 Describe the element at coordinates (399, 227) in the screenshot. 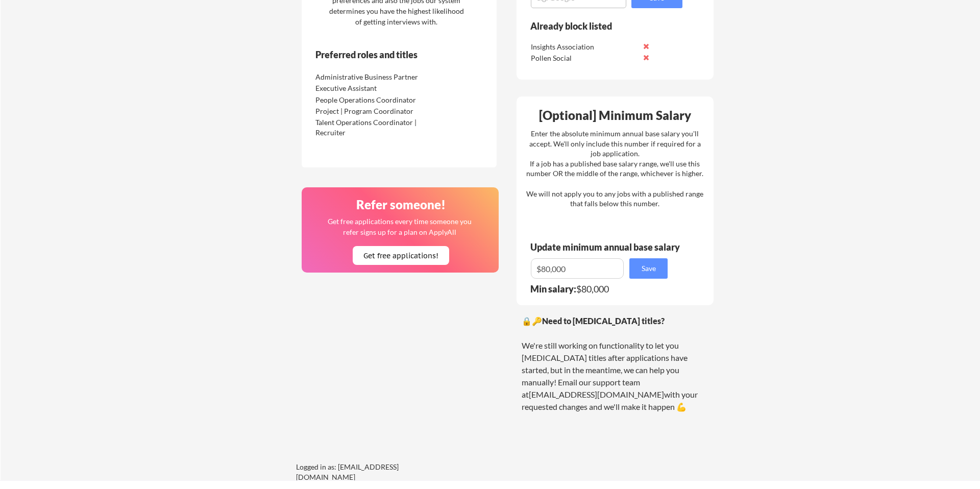

I see `div: Get free applications every time someone you refer signs up for a plan on ApplyAll` at that location.